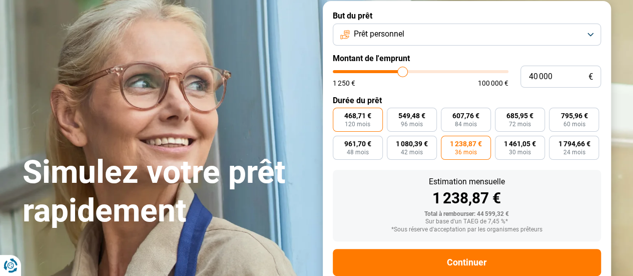  Describe the element at coordinates (344, 83) in the screenshot. I see `span: 1 250 €` at that location.